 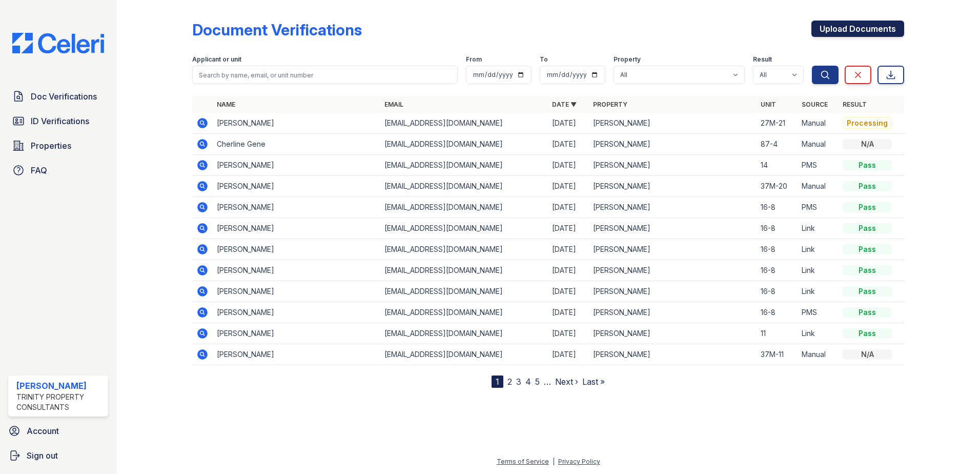 I want to click on a: 4, so click(x=528, y=382).